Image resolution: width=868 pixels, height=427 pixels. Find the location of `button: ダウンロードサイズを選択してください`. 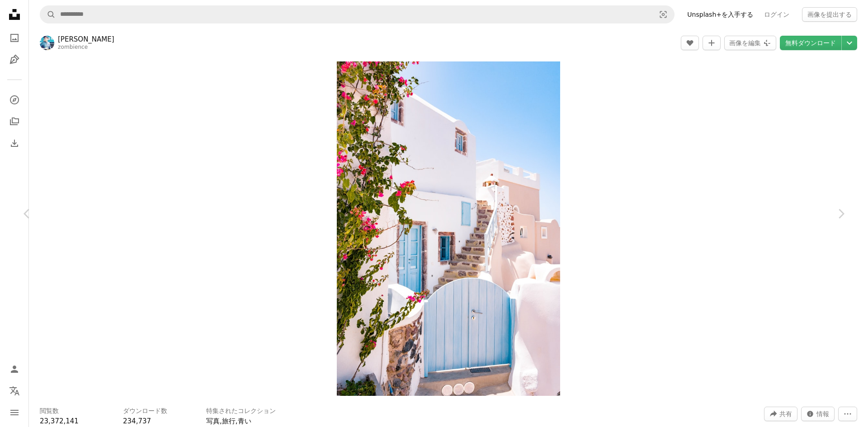

button: ダウンロードサイズを選択してください is located at coordinates (850, 43).